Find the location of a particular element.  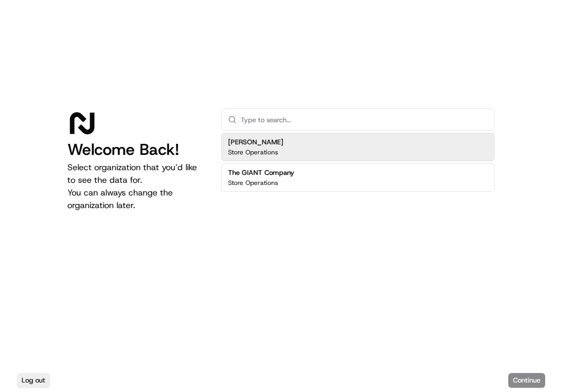

h2: The GIANT Company is located at coordinates (261, 173).